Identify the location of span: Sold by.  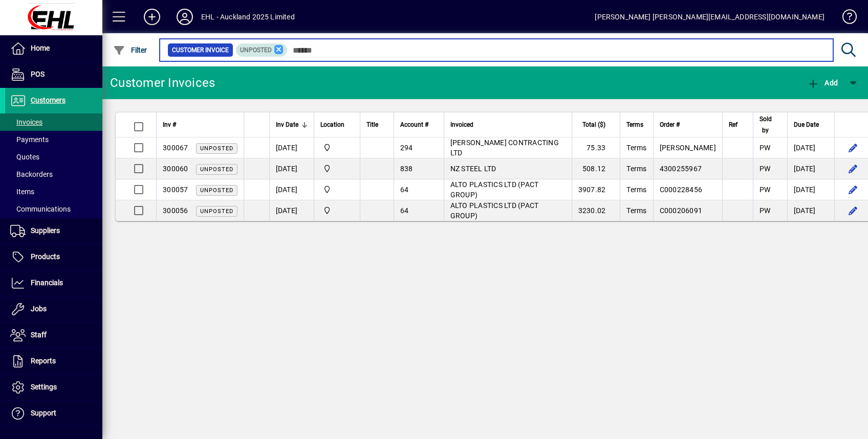
(766, 124).